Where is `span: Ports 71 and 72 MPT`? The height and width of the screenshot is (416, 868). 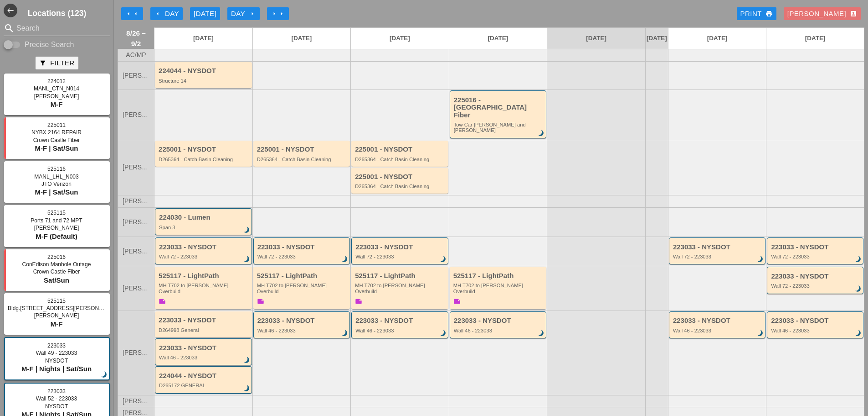 span: Ports 71 and 72 MPT is located at coordinates (56, 221).